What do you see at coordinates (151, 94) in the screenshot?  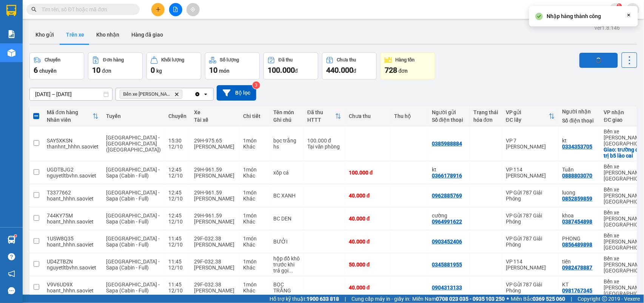 I see `span: Bến xe Trung tâm Lào Cai, close by backspace` at bounding box center [151, 94].